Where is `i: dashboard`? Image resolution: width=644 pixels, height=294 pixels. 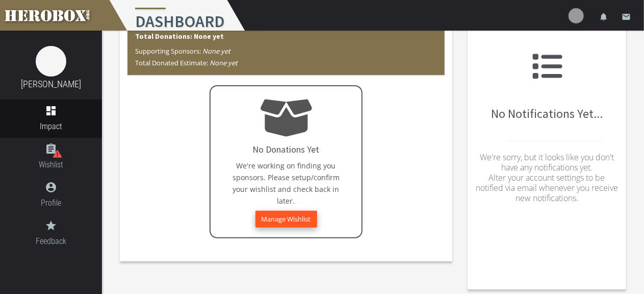
i: dashboard is located at coordinates (51, 111).